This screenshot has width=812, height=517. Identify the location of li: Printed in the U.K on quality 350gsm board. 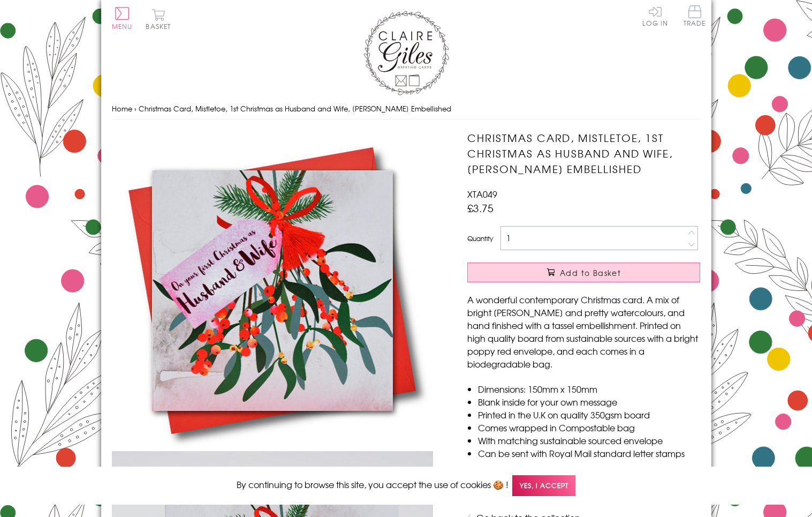
(589, 415).